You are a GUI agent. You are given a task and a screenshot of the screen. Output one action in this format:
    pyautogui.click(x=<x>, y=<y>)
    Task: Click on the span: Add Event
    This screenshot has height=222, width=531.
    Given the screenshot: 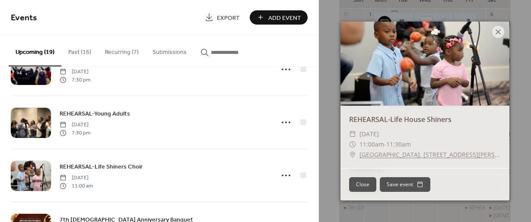 What is the action you would take?
    pyautogui.click(x=285, y=18)
    